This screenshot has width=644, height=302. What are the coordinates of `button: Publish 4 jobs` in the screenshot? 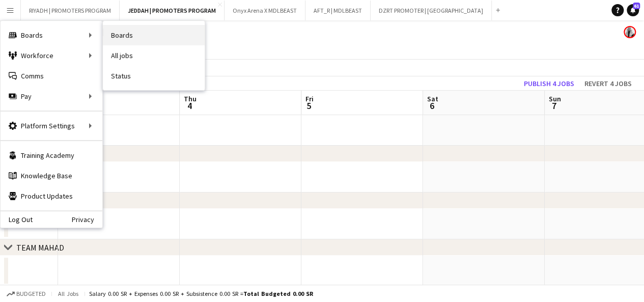 It's located at (549, 83).